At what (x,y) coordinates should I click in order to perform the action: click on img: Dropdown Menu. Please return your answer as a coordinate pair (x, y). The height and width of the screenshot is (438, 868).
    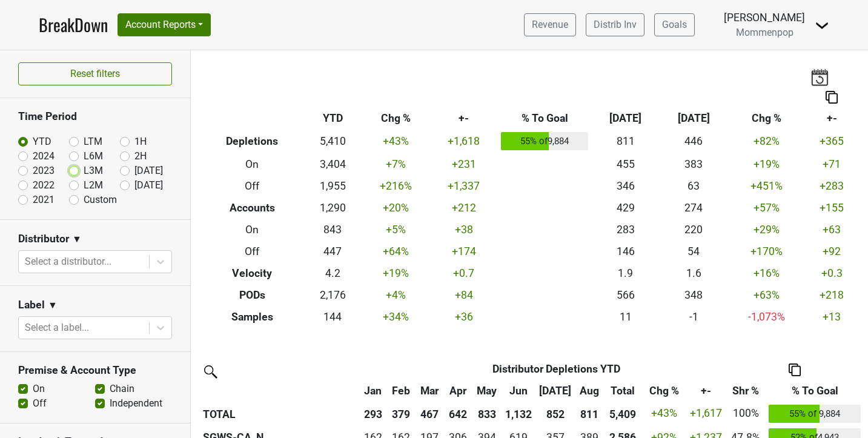
    Looking at the image, I should click on (822, 26).